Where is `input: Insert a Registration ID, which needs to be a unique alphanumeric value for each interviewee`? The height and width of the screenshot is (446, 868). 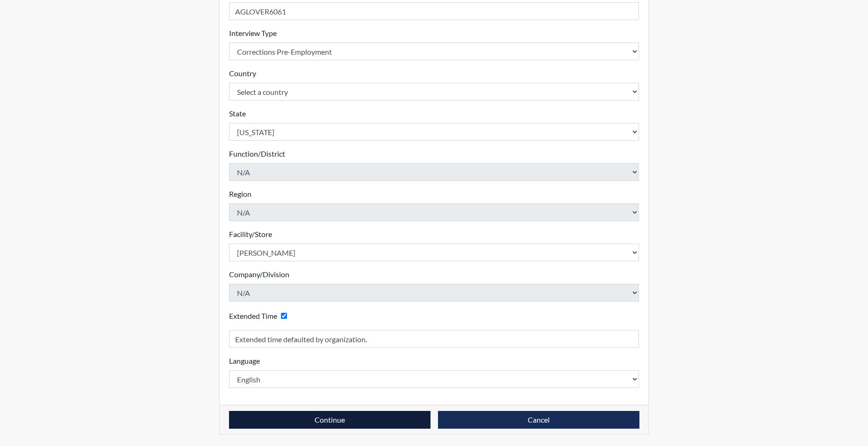 input: Insert a Registration ID, which needs to be a unique alphanumeric value for each interviewee is located at coordinates (434, 11).